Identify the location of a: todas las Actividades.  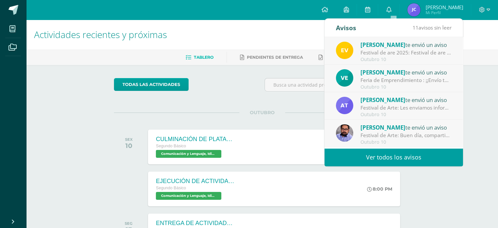
(151, 84).